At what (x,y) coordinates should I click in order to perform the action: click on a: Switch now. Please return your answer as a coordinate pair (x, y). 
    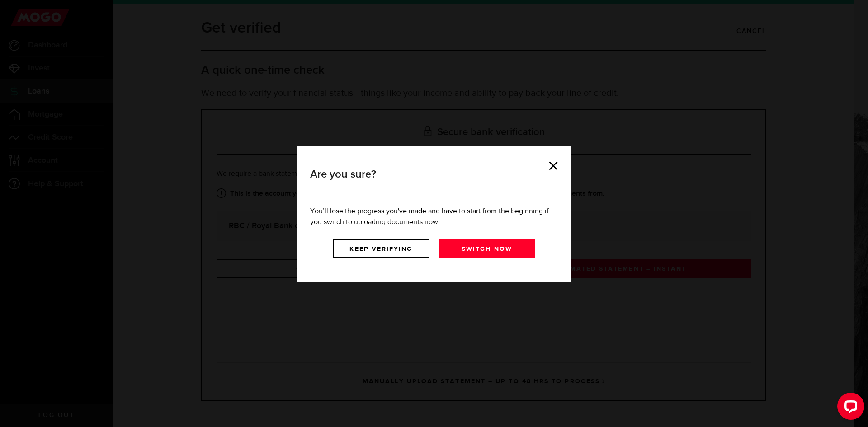
    Looking at the image, I should click on (487, 248).